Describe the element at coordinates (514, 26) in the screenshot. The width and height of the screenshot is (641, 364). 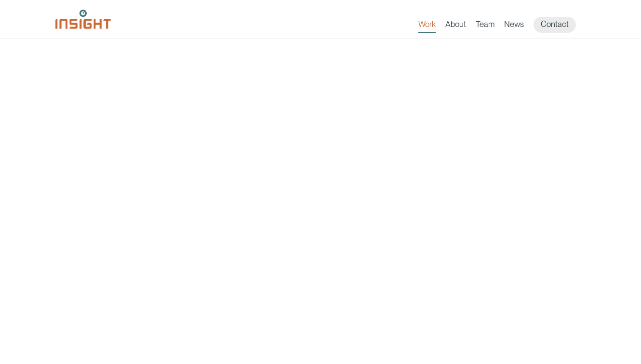
I see `a: News` at that location.